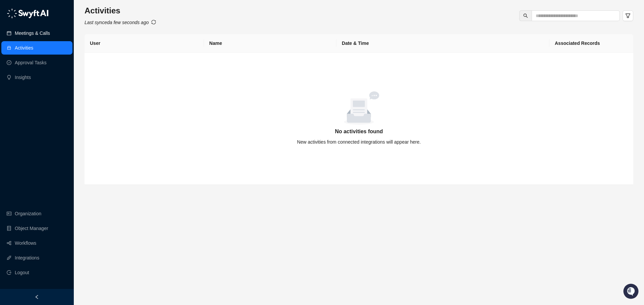  Describe the element at coordinates (9, 273) in the screenshot. I see `span: logout` at that location.